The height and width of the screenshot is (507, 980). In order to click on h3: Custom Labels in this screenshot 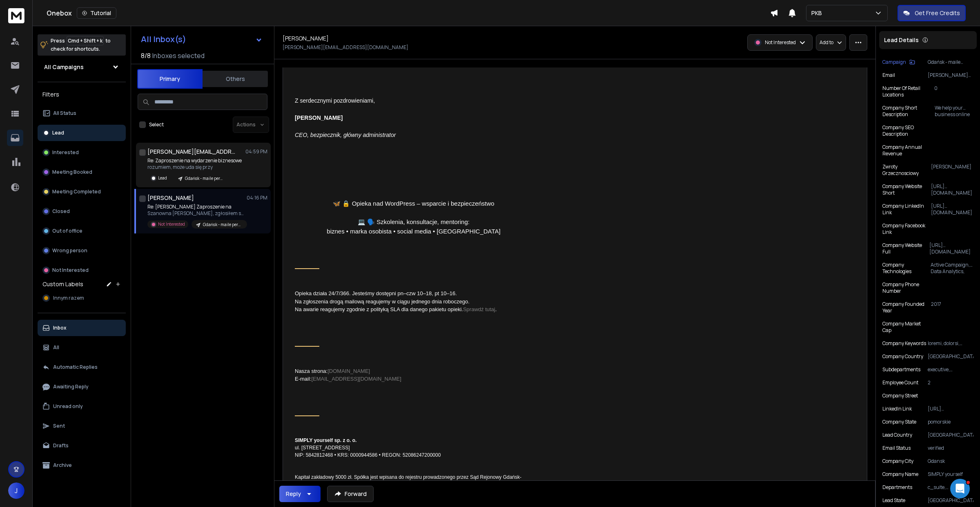, I will do `click(63, 284)`.